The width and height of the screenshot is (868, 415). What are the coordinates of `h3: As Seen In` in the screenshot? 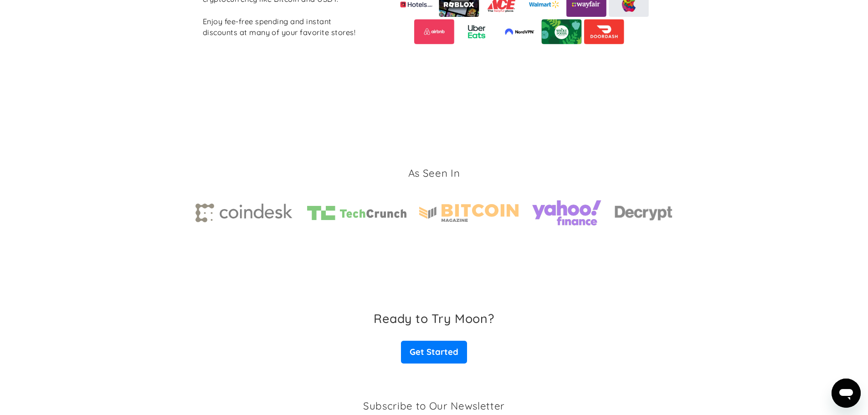 It's located at (434, 173).